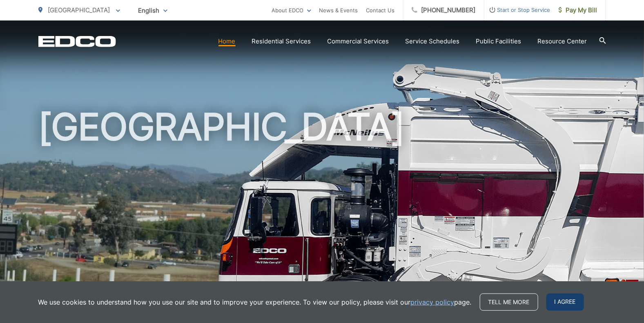  Describe the element at coordinates (509, 302) in the screenshot. I see `a: Tell me more` at that location.